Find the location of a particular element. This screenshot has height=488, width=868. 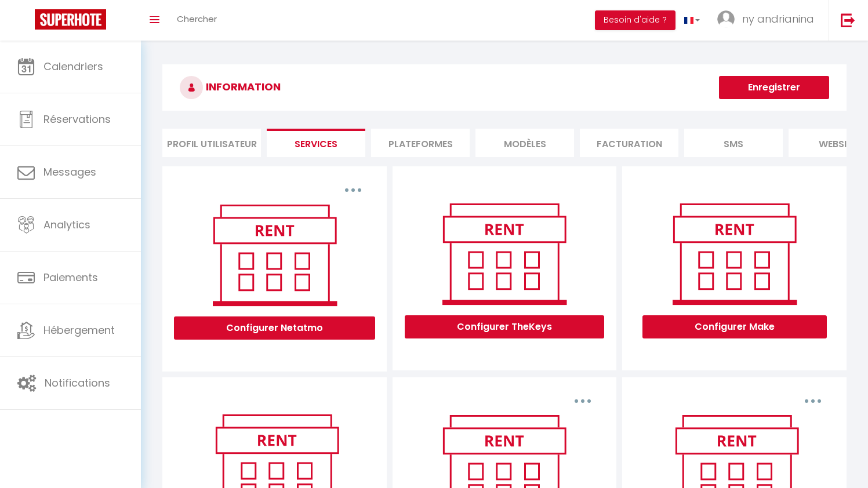

img: logout is located at coordinates (848, 20).